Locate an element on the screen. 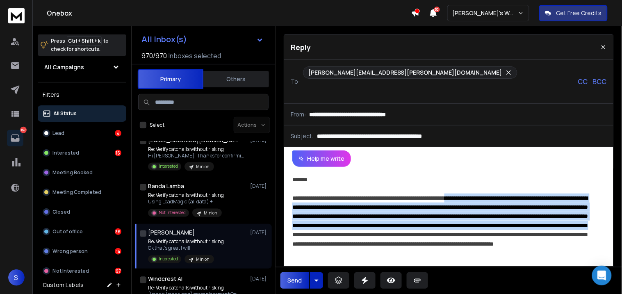 Image resolution: width=622 pixels, height=294 pixels. button: S is located at coordinates (16, 278).